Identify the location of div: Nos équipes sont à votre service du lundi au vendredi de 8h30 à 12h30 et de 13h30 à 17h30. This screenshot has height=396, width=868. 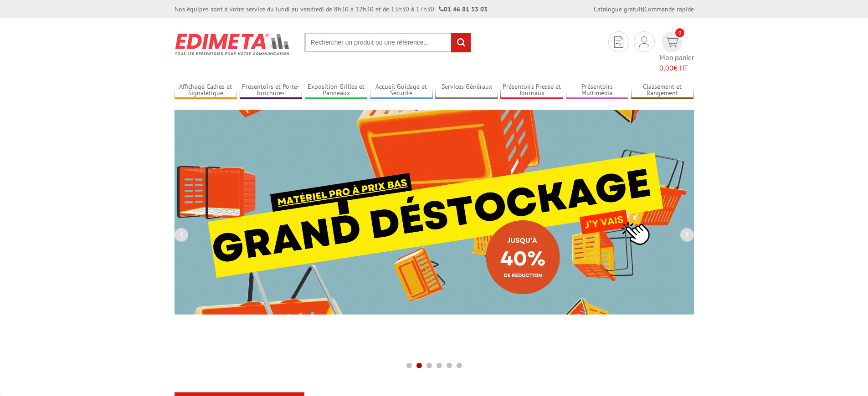
(331, 9).